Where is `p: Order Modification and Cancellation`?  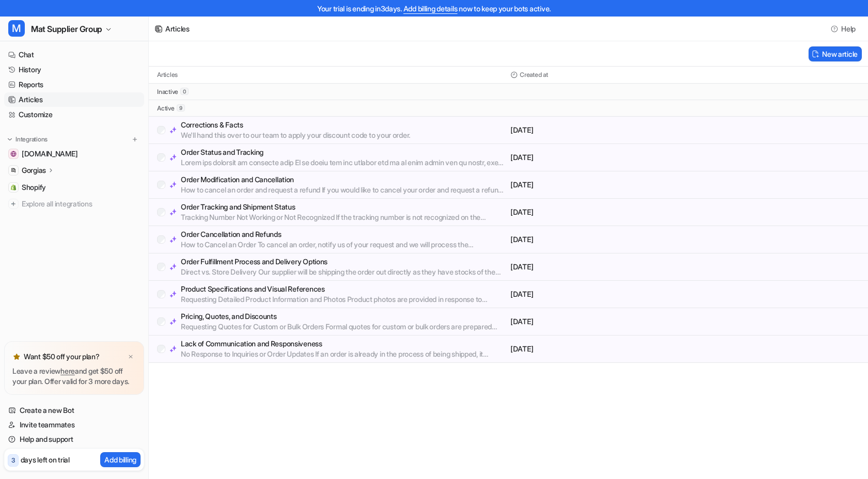 p: Order Modification and Cancellation is located at coordinates (343, 180).